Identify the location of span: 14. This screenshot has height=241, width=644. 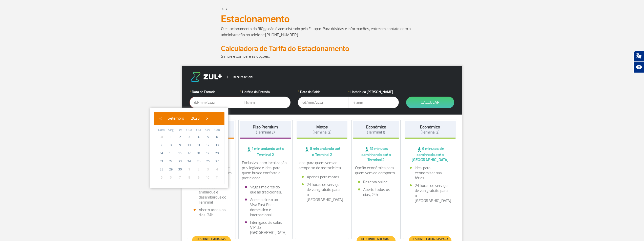
(161, 153).